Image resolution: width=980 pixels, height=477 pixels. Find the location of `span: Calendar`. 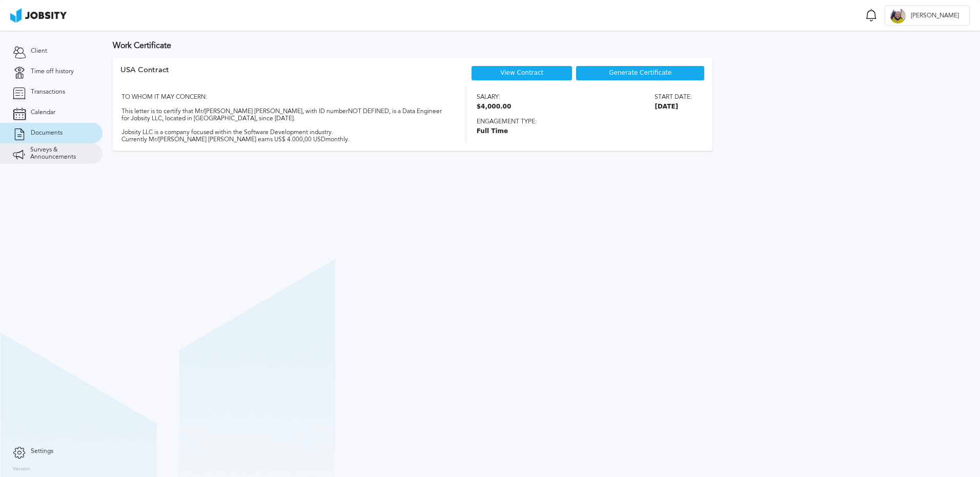

span: Calendar is located at coordinates (43, 112).